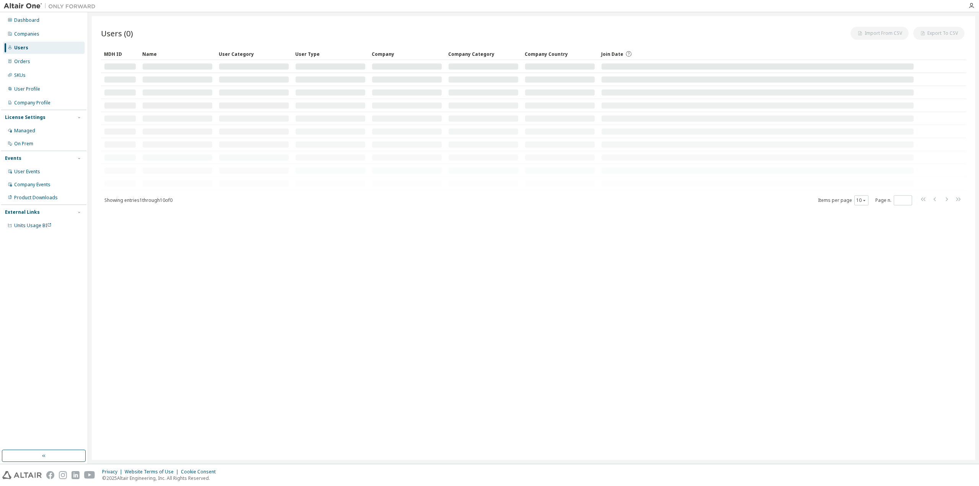  I want to click on img: facebook.svg, so click(50, 475).